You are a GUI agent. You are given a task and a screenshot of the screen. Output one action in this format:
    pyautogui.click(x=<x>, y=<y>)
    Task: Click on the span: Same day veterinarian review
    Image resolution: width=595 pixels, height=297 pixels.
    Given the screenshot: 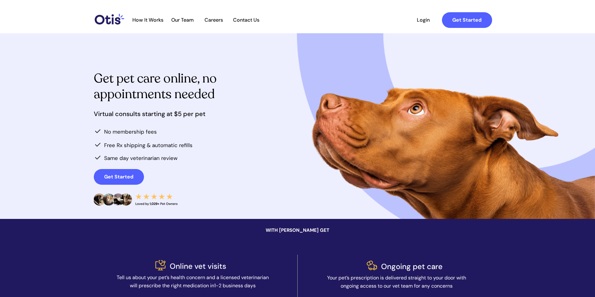 What is the action you would take?
    pyautogui.click(x=141, y=158)
    